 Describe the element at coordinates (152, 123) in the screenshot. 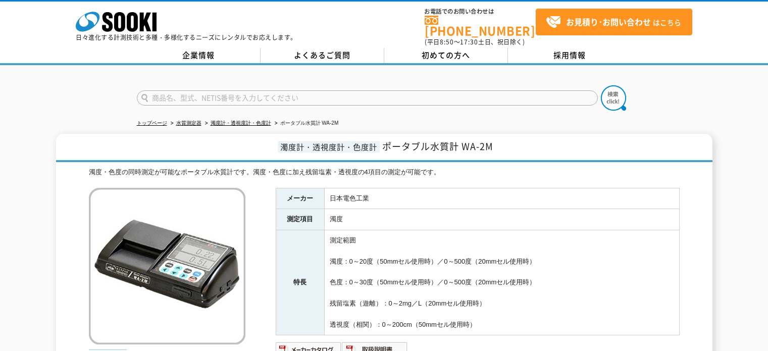

I see `a: トップページ` at that location.